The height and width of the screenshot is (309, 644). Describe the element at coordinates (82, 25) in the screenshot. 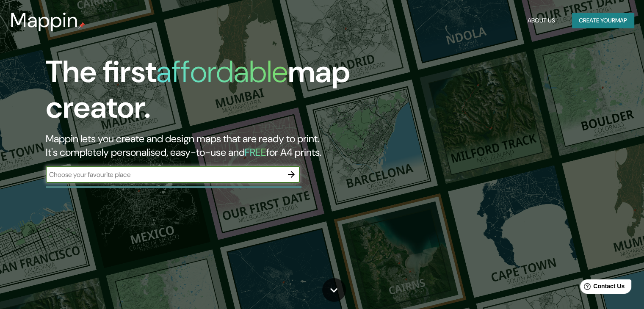

I see `img: mappin-pin` at that location.